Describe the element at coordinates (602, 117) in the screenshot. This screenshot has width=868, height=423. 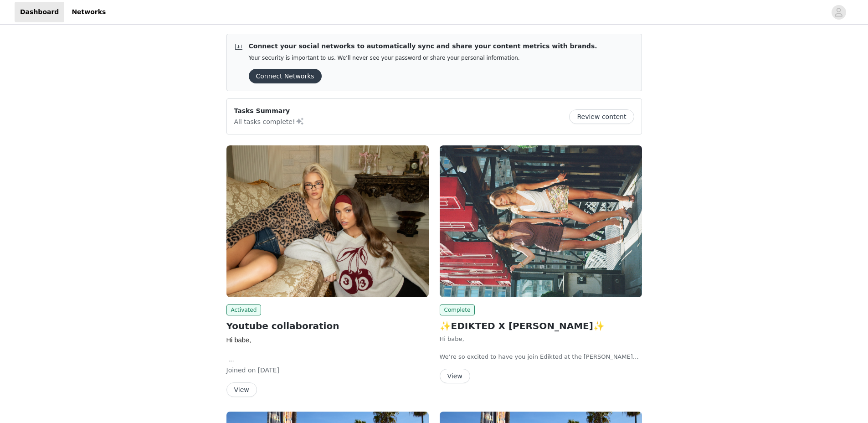
I see `button: Review content` at that location.